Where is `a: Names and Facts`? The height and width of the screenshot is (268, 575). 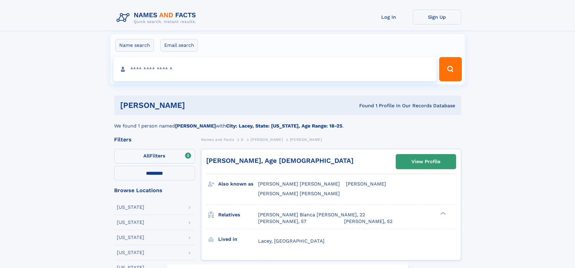
a: Names and Facts is located at coordinates (218, 139).